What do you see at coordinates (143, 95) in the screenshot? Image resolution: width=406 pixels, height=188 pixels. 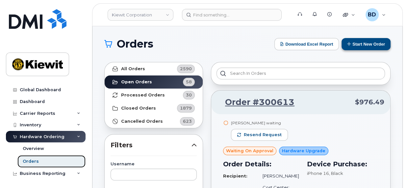 I see `strong: Processed Orders` at bounding box center [143, 95].